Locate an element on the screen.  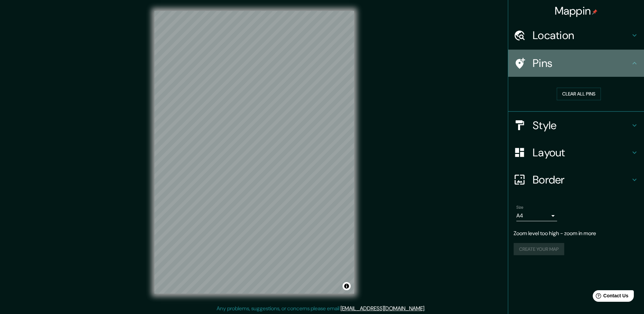
button: Clear all pins is located at coordinates (579, 94).